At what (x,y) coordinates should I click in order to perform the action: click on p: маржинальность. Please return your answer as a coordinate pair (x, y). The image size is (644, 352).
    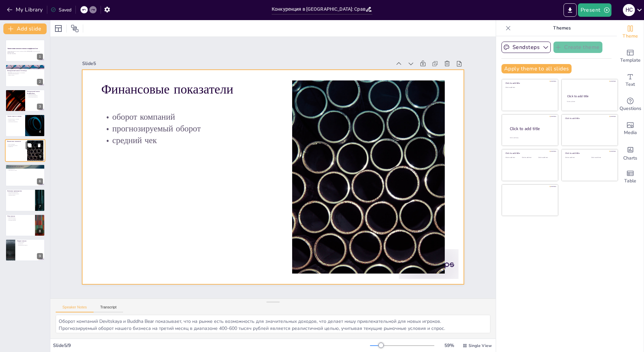
    Looking at the image, I should click on (25, 169).